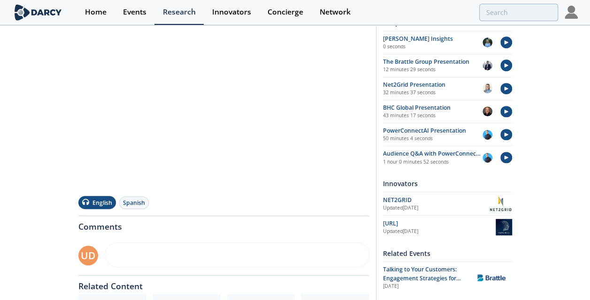 This screenshot has width=590, height=300. I want to click on p: 32 minutes 37 seconds, so click(432, 93).